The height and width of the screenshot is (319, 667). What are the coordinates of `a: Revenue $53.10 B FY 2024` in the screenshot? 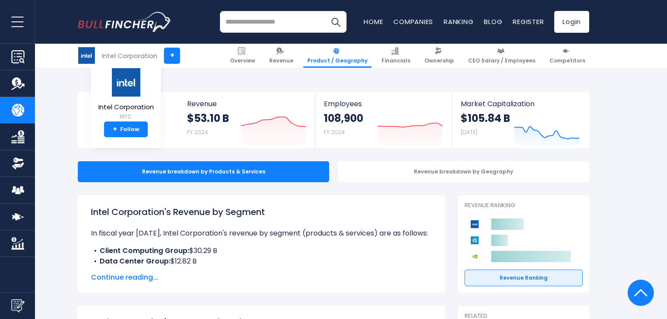 It's located at (246, 120).